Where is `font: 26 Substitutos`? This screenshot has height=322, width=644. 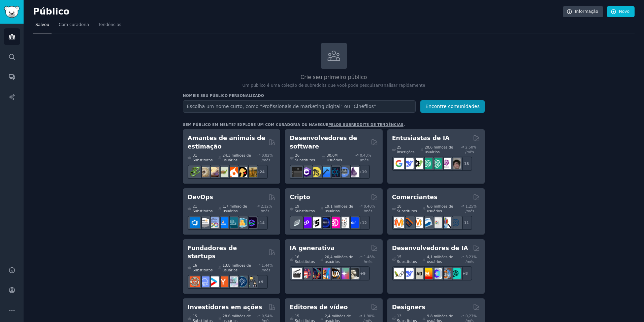 font: 26 Substitutos is located at coordinates (306, 158).